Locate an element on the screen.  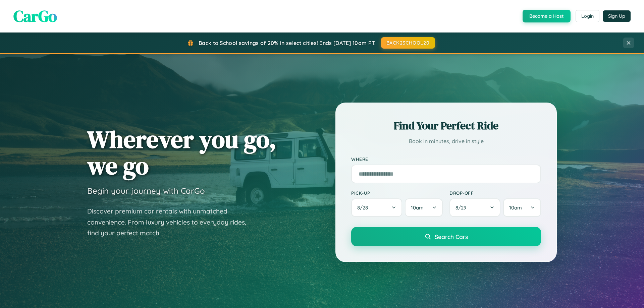
p: Discover premium car rentals with unmatched convenience. From luxury vehicles to everyday rides, ... is located at coordinates (171, 222).